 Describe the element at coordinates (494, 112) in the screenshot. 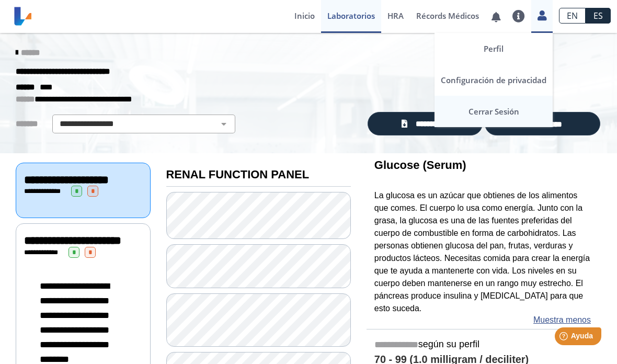

I see `a: Cerrar Sesión` at that location.